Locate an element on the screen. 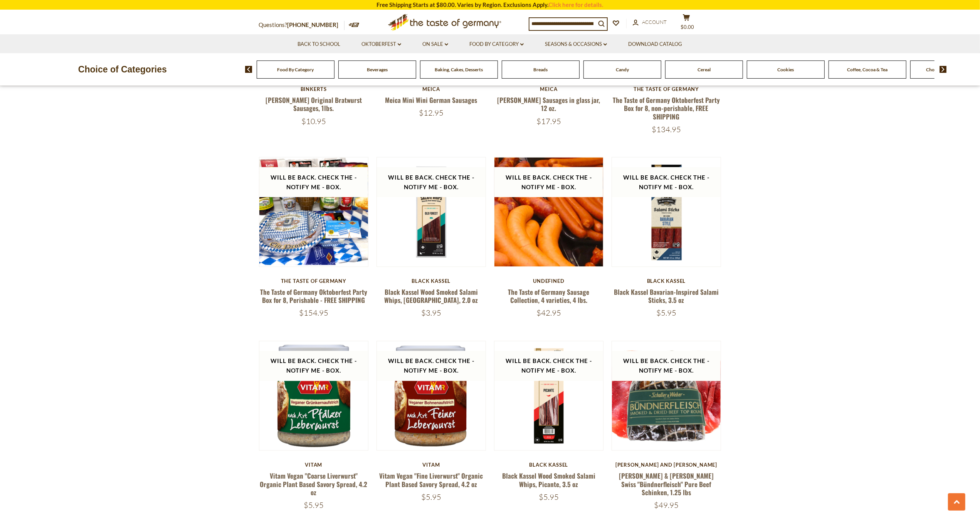  a: Meica Mini Wini German Sausages is located at coordinates (431, 100).